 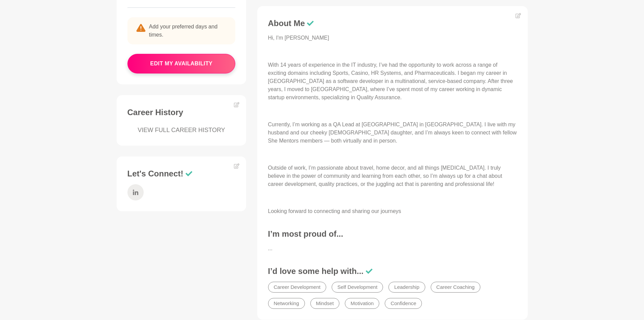 What do you see at coordinates (181, 113) in the screenshot?
I see `h3: Career History` at bounding box center [181, 113].